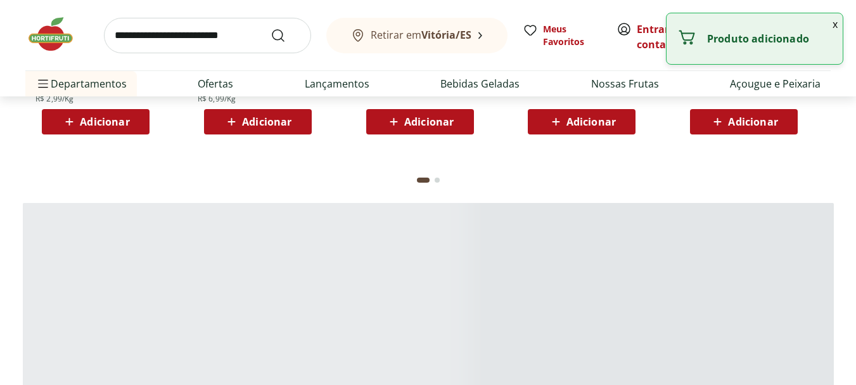 The height and width of the screenshot is (385, 856). I want to click on span: Meus Favoritos, so click(572, 35).